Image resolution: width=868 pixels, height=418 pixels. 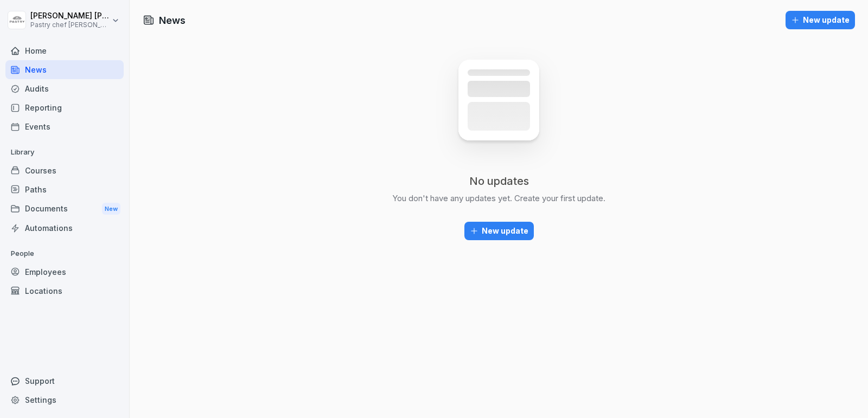 What do you see at coordinates (65, 271) in the screenshot?
I see `a: Employees` at bounding box center [65, 271].